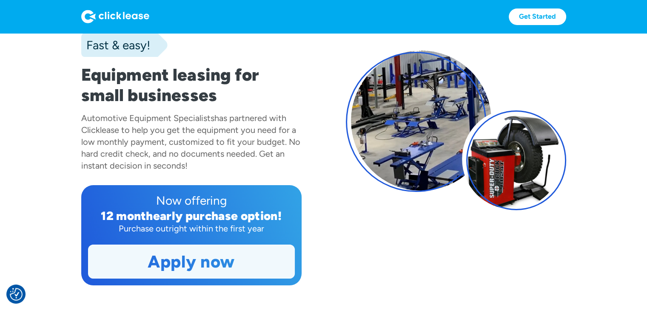 The image size is (647, 310). I want to click on img: Revisit consent button, so click(16, 295).